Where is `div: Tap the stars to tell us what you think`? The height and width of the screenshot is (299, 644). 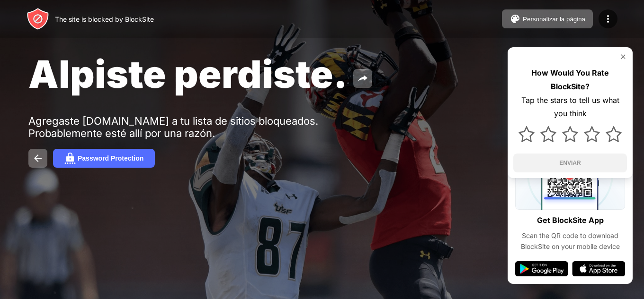
div: Tap the stars to tell us what you think is located at coordinates (570, 107).